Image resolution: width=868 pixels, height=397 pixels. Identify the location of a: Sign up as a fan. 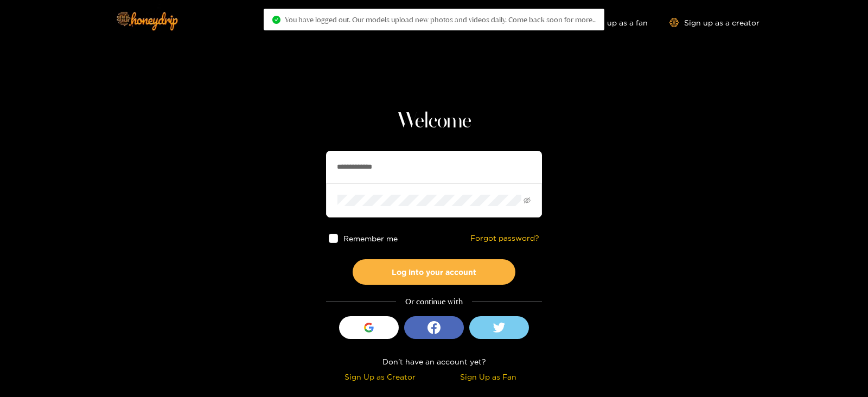
(610, 22).